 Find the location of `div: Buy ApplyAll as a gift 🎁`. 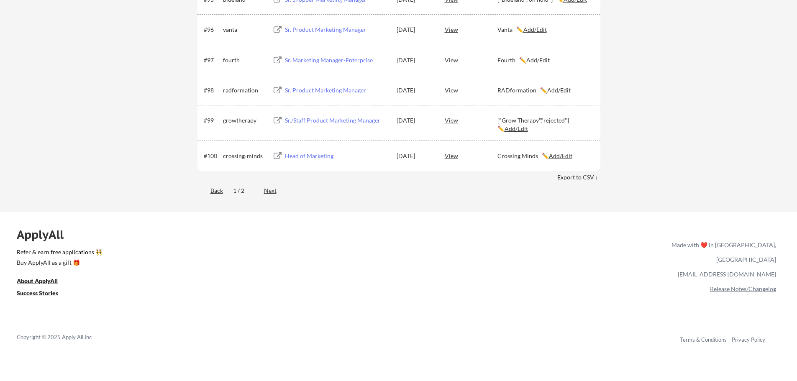

div: Buy ApplyAll as a gift 🎁 is located at coordinates (59, 263).